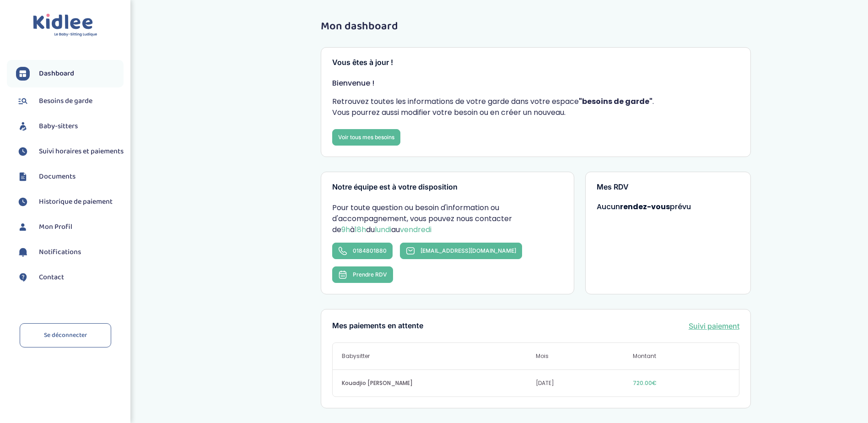 The width and height of the screenshot is (868, 423). What do you see at coordinates (69, 202) in the screenshot?
I see `a: Historique de paiement` at bounding box center [69, 202].